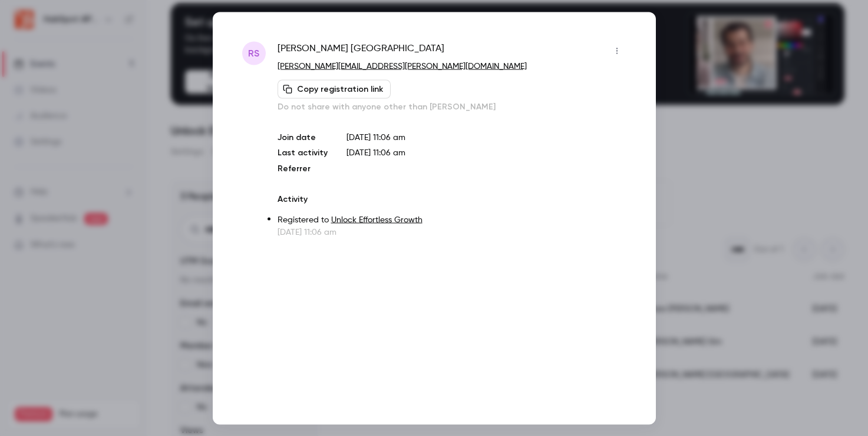 This screenshot has height=436, width=868. I want to click on a: Unlock Effortless Growth, so click(376, 219).